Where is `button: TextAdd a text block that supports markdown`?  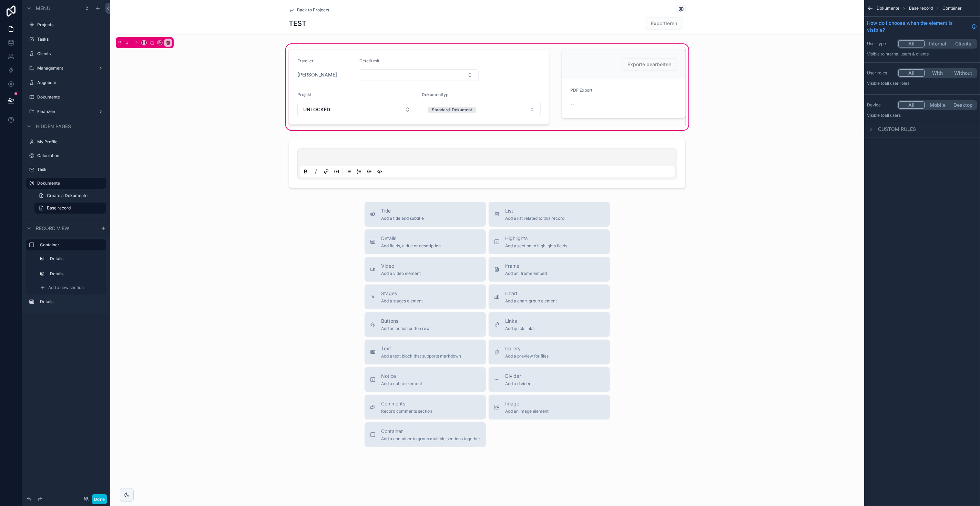
button: TextAdd a text block that supports markdown is located at coordinates (425, 352).